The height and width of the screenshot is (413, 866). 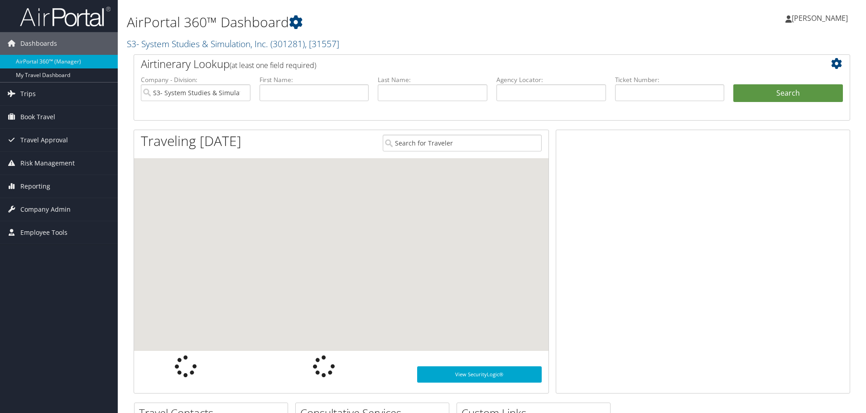 I want to click on label: First Name:, so click(x=314, y=80).